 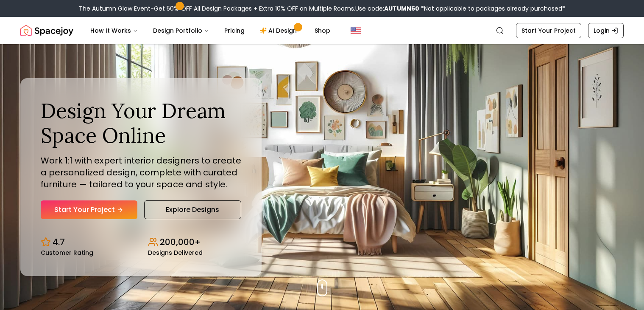 I want to click on span: Use code:, so click(x=387, y=9).